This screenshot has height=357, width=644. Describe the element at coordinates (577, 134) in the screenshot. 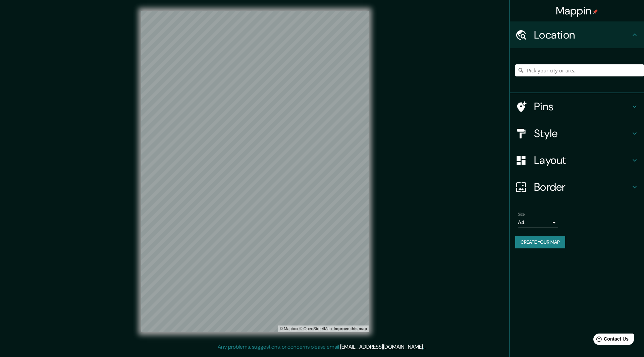

I see `div: Style` at that location.